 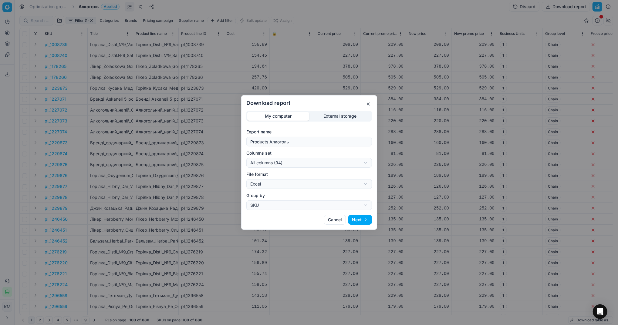 What do you see at coordinates (309, 103) in the screenshot?
I see `h2: Download report` at bounding box center [309, 103].